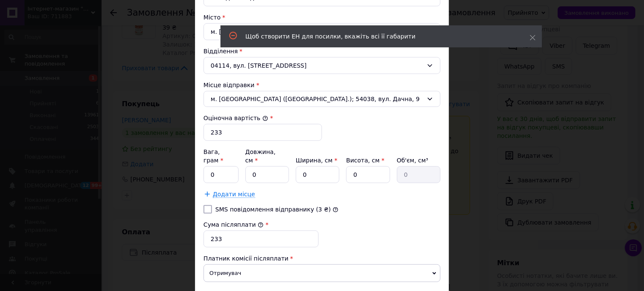 The image size is (644, 291). Describe the element at coordinates (365, 160) in the screenshot. I see `label: Висота, см` at that location.